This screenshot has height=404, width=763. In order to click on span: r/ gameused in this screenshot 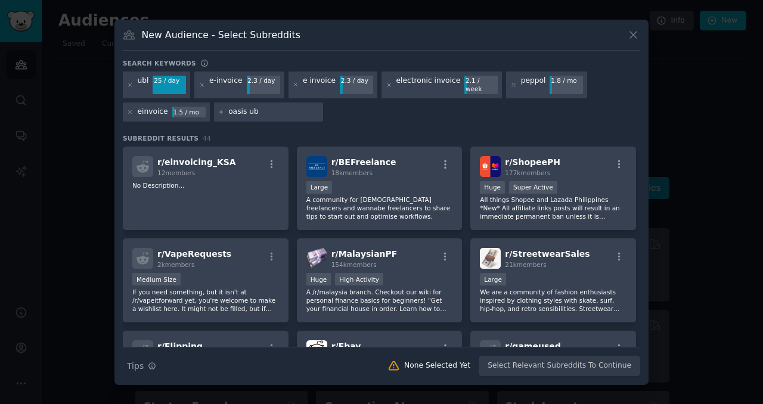, I will do `click(532, 346)`.